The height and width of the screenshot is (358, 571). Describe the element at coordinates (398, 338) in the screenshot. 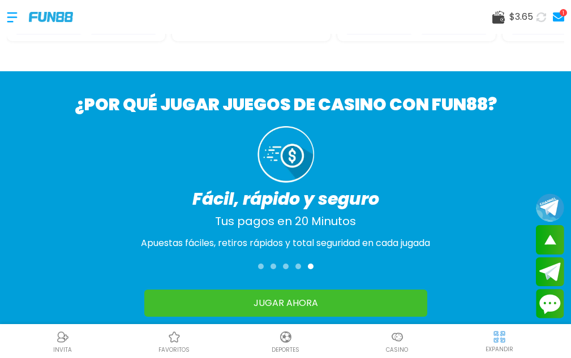

I see `img: Casino` at that location.